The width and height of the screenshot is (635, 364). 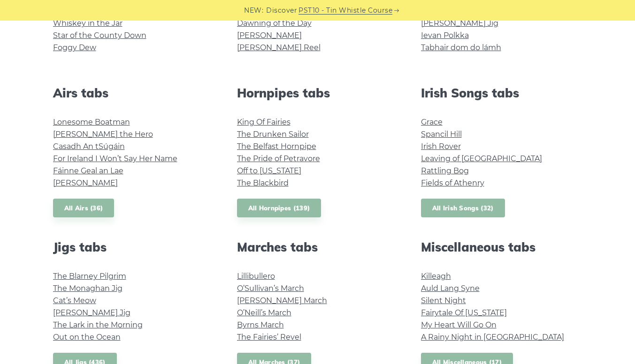 What do you see at coordinates (441, 146) in the screenshot?
I see `a: Irish Rover` at bounding box center [441, 146].